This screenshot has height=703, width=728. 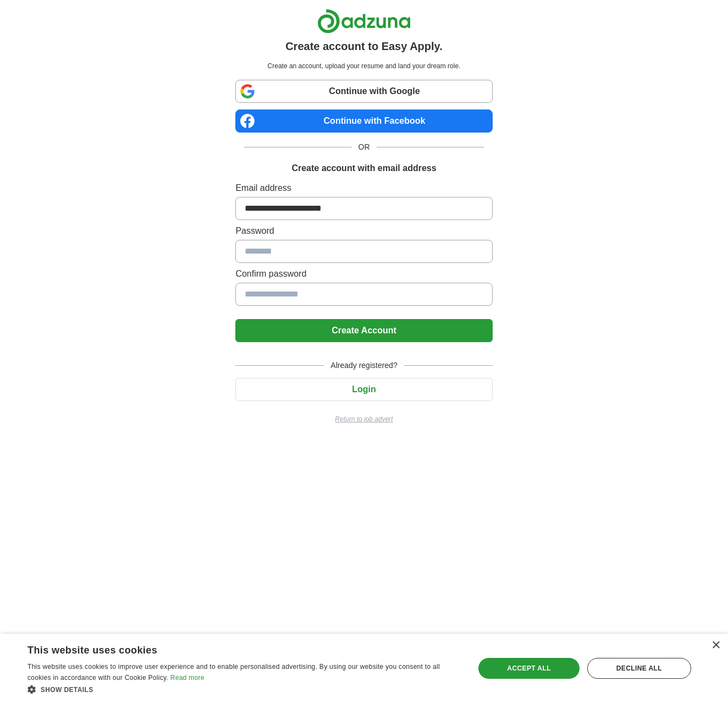 What do you see at coordinates (364, 66) in the screenshot?
I see `p: Create an account, upload your resume and land your dream role.` at bounding box center [364, 66].